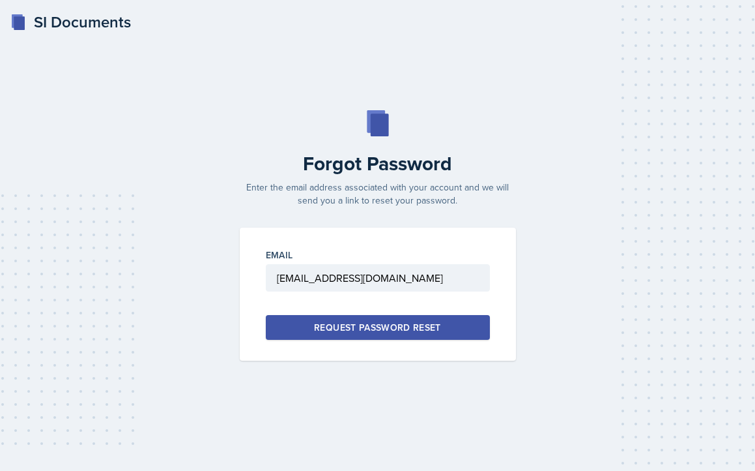 The height and width of the screenshot is (471, 755). I want to click on input: Email, so click(378, 278).